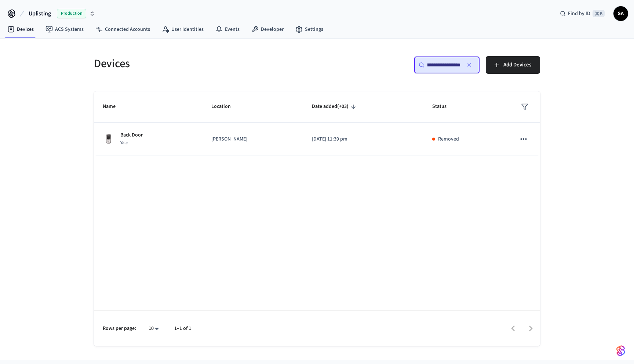 Image resolution: width=634 pixels, height=364 pixels. I want to click on button: SA, so click(621, 13).